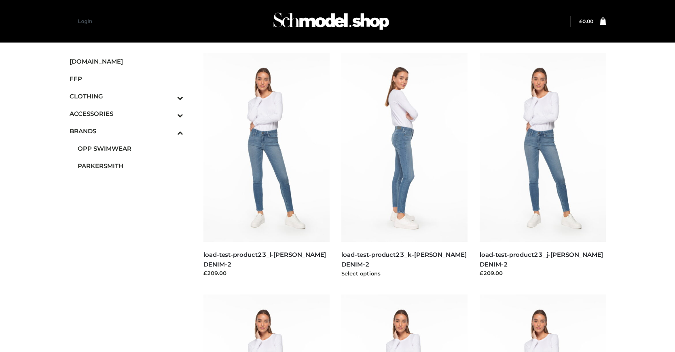  I want to click on bdi: 0.00, so click(586, 21).